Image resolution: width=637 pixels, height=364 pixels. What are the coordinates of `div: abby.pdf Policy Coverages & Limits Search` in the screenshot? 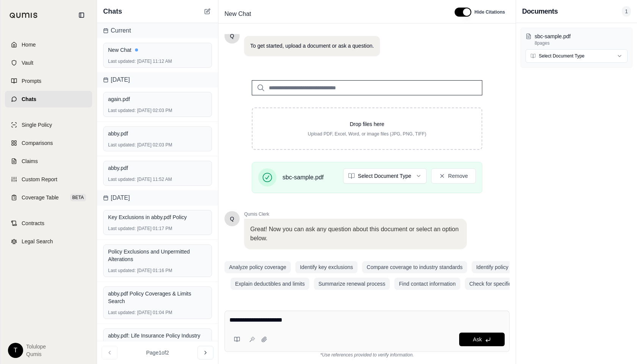 It's located at (158, 297).